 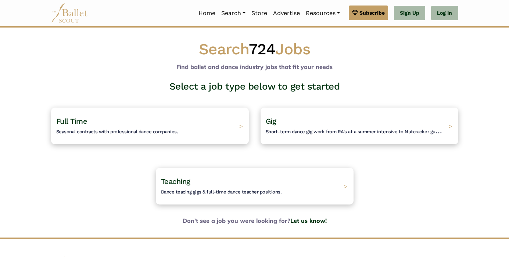 I want to click on a: GigShort-term dance gig work from RA's at a summer intensive to Nutcracker guestings. >, so click(x=359, y=126).